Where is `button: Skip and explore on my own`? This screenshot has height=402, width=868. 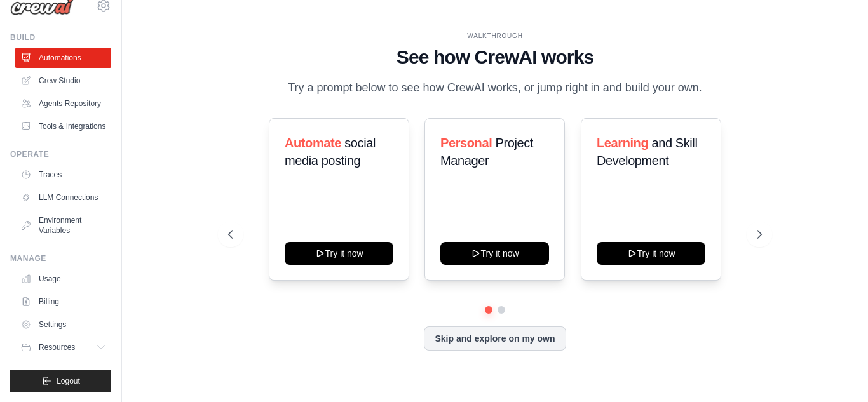
button: Skip and explore on my own is located at coordinates (494, 338).